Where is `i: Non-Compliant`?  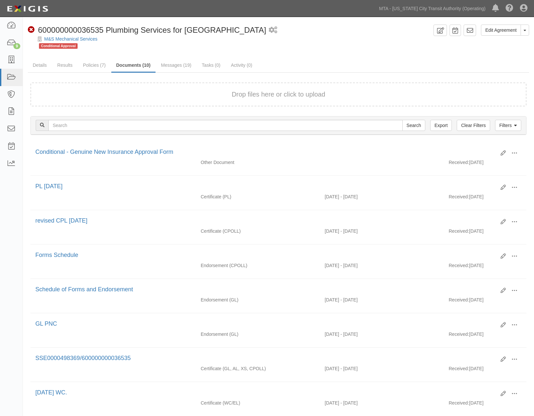 i: Non-Compliant is located at coordinates (31, 30).